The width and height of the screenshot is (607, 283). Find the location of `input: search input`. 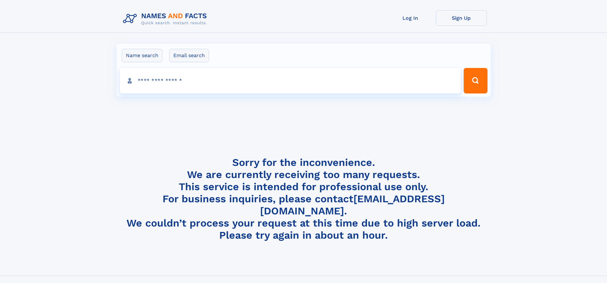

input: search input is located at coordinates (290, 81).